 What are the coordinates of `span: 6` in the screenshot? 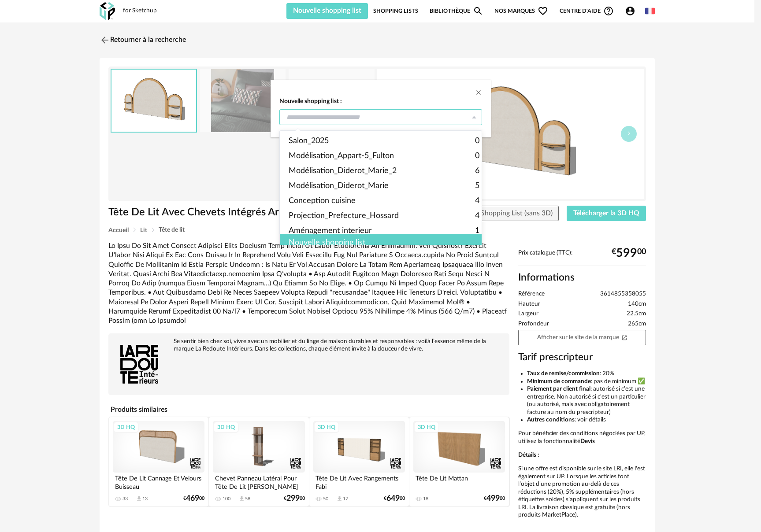 It's located at (477, 171).